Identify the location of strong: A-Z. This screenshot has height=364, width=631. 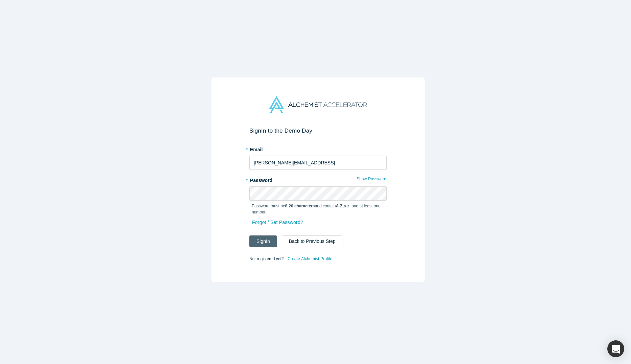
(339, 206).